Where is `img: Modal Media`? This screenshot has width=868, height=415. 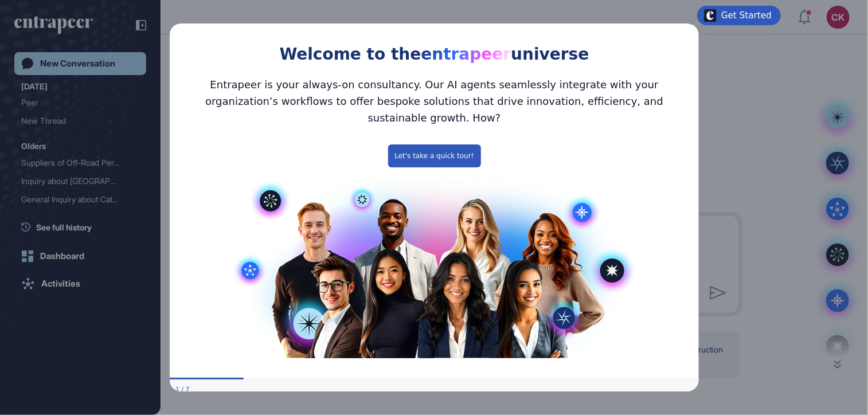
img: Modal Media is located at coordinates (265, 244).